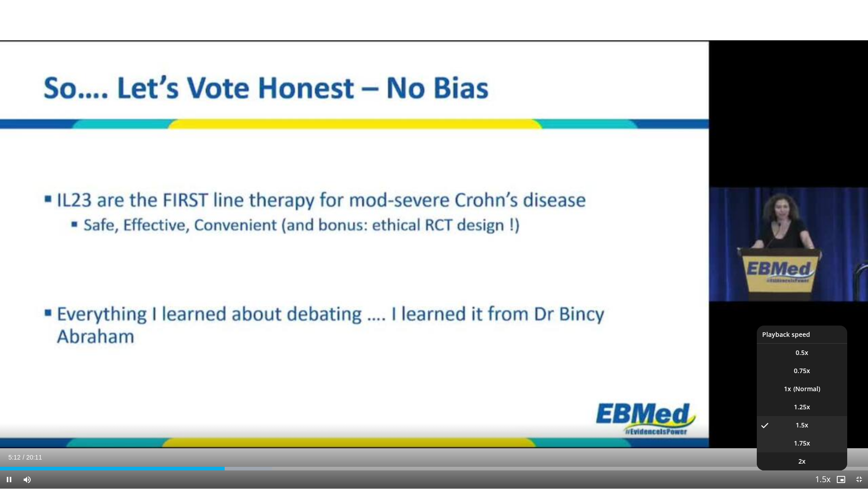  Describe the element at coordinates (802, 462) in the screenshot. I see `span: 2x` at that location.